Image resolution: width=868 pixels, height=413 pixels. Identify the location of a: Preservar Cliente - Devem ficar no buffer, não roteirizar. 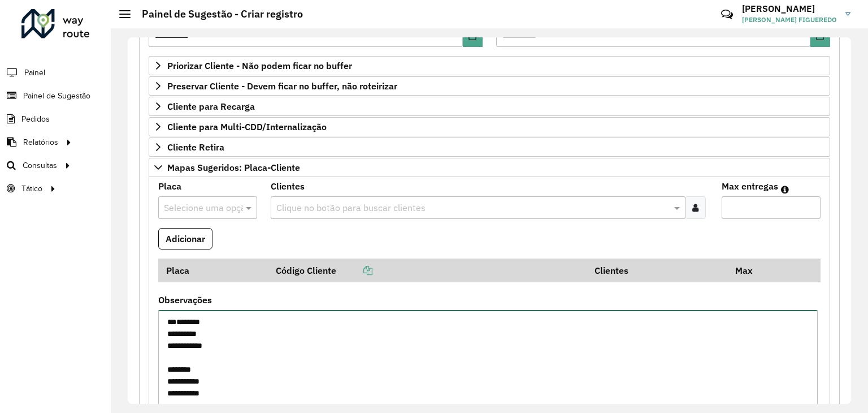
(489, 86).